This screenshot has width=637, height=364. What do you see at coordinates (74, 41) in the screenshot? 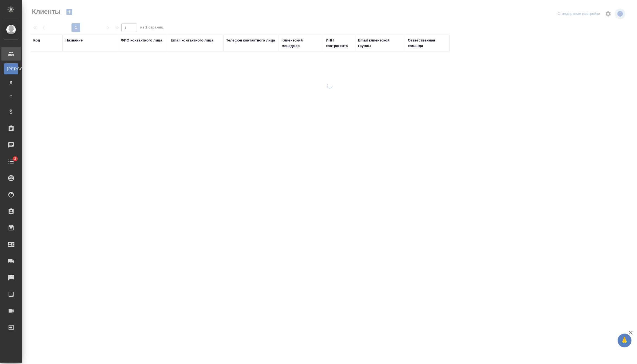
I see `div: Название` at bounding box center [74, 41].